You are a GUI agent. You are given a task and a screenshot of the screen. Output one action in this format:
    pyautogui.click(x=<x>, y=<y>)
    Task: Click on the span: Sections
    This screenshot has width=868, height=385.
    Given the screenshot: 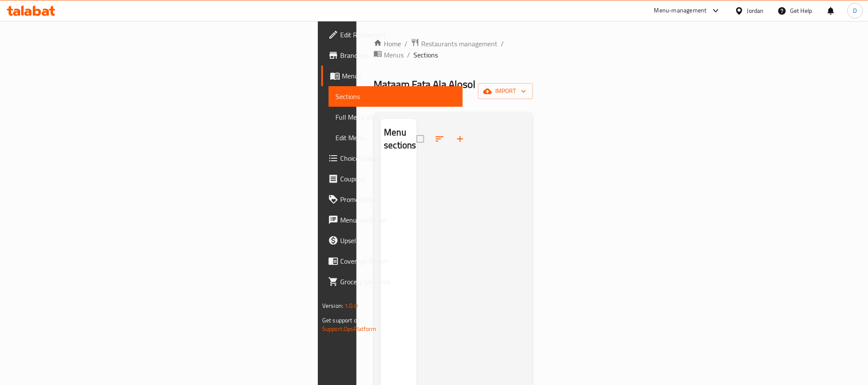 What is the action you would take?
    pyautogui.click(x=396, y=96)
    